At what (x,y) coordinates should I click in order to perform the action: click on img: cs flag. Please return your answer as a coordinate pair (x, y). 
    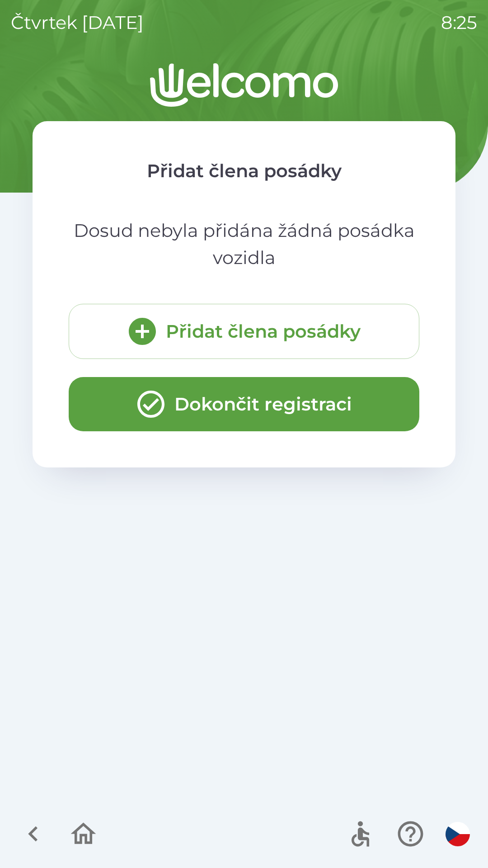
    Looking at the image, I should click on (458, 834).